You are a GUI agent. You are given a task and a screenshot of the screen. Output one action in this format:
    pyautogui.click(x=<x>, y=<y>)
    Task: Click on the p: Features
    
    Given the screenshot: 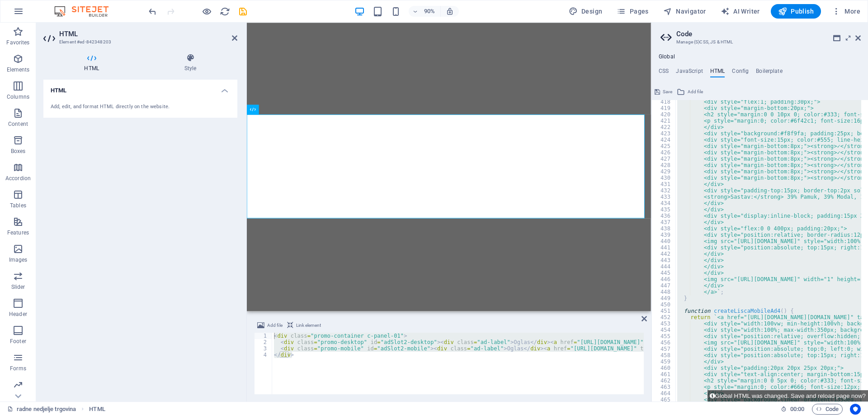 What is the action you would take?
    pyautogui.click(x=18, y=233)
    